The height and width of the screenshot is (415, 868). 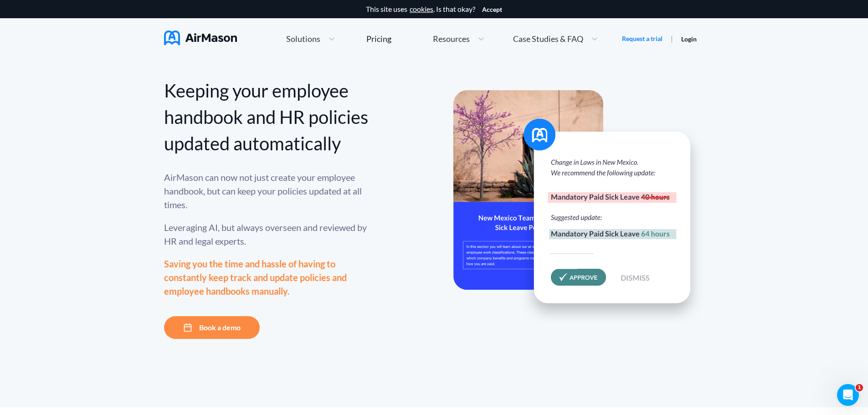 I want to click on div: Saving you the time and hassle of having to constantly keep track and update policies and employe..., so click(x=267, y=278).